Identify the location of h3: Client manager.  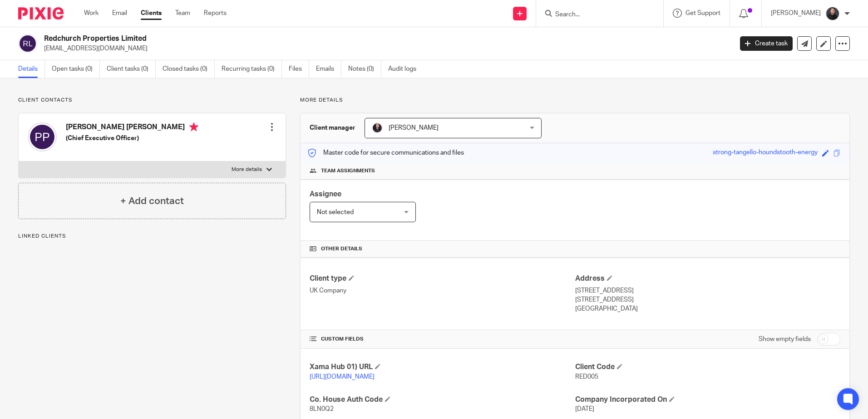
(332, 128).